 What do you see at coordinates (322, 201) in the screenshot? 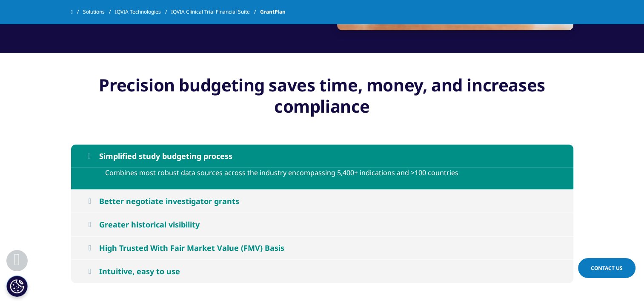
I see `button: Better negotiate investigator grants` at bounding box center [322, 201].